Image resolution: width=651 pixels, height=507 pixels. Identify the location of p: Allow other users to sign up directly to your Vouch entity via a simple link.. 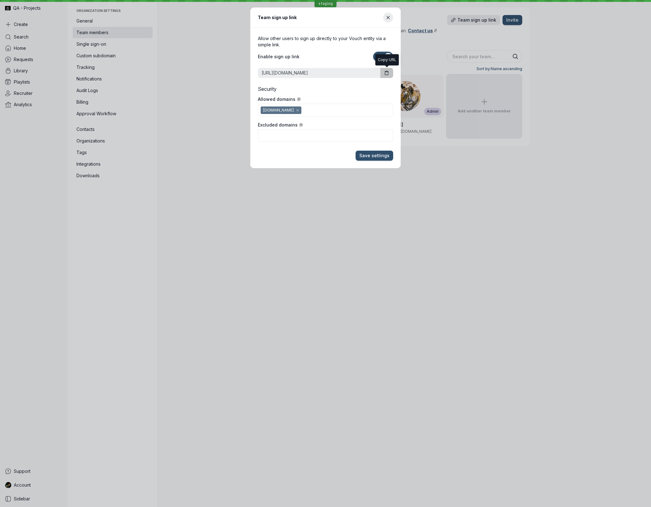
(326, 42).